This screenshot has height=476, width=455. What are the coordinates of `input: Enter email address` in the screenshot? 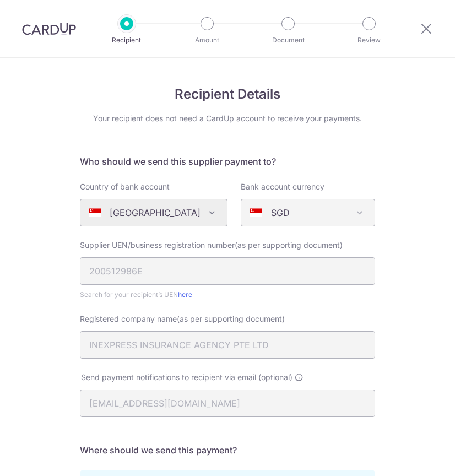 It's located at (228, 403).